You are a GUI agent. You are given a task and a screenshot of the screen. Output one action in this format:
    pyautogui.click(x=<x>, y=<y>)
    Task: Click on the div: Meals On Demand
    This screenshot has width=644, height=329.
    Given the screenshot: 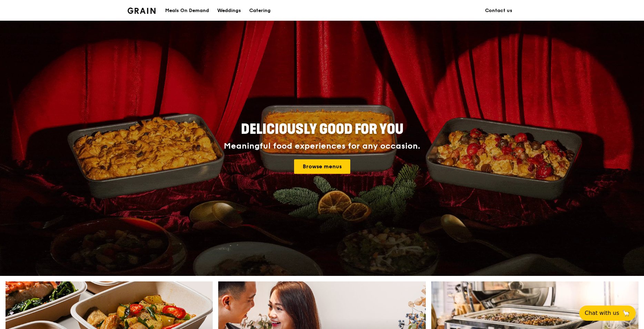 What is the action you would take?
    pyautogui.click(x=187, y=11)
    